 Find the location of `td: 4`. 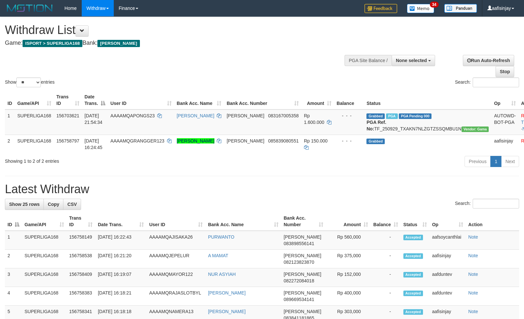

td: 4 is located at coordinates (13, 296).